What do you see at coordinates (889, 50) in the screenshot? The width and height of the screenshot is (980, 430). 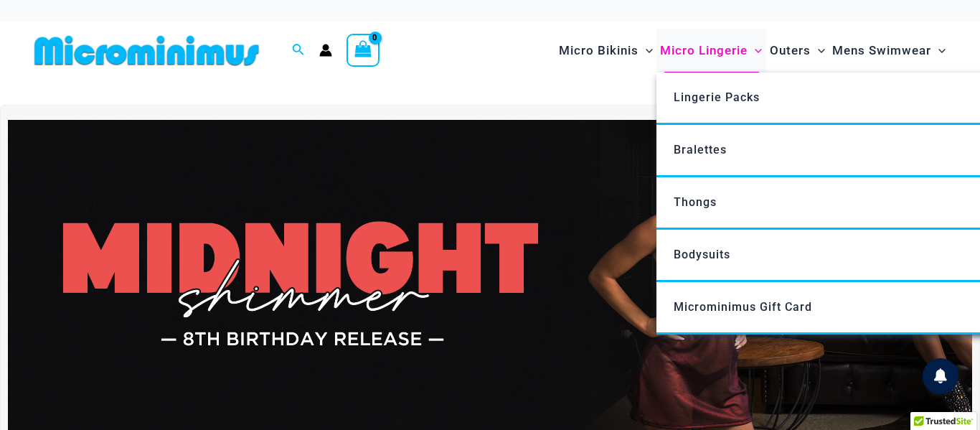 I see `a: Mens SwimwearMenu ToggleMenu Toggle` at bounding box center [889, 50].